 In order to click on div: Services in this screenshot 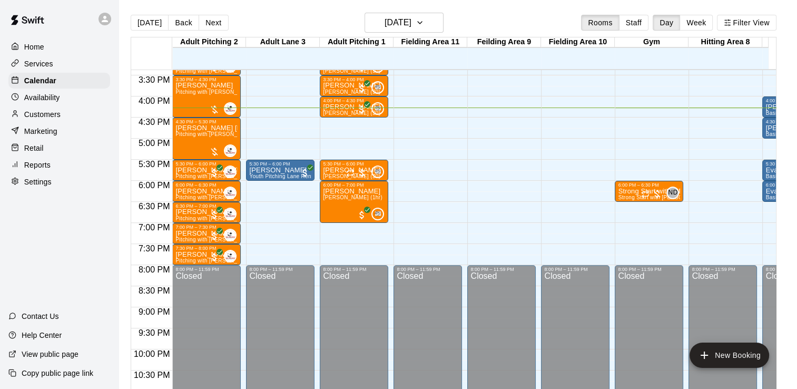, I will do `click(59, 64)`.